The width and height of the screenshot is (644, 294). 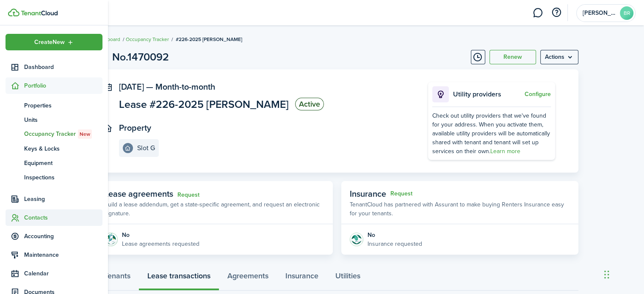 I want to click on status: Active, so click(x=310, y=104).